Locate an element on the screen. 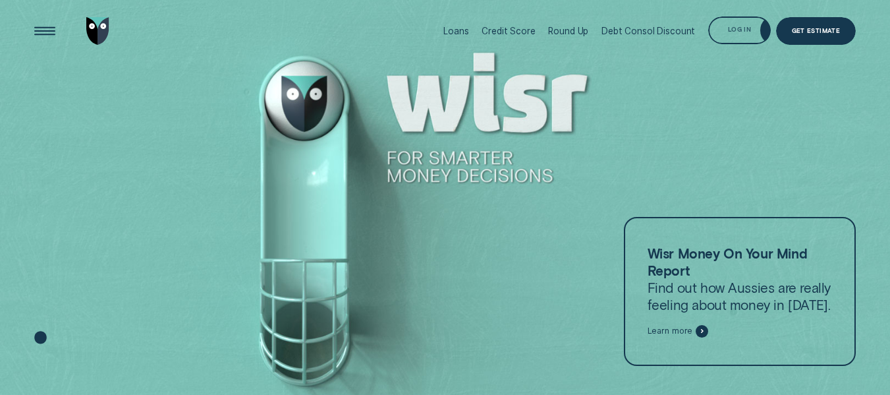 This screenshot has width=890, height=395. button: Log in is located at coordinates (739, 30).